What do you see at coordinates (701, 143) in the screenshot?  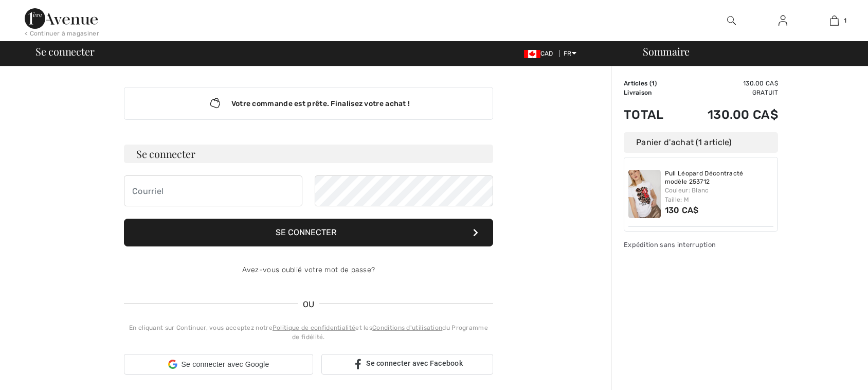 I see `div: Panier d'achat (1 article)` at bounding box center [701, 143].